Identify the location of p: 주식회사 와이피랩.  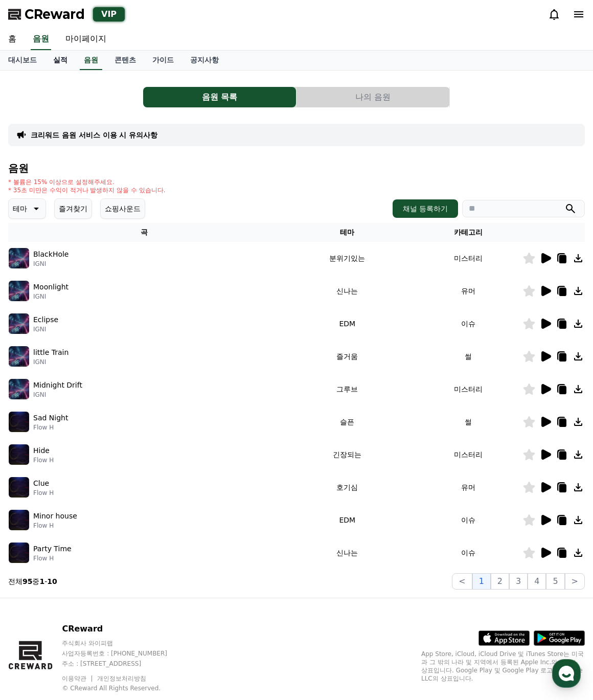
(124, 643).